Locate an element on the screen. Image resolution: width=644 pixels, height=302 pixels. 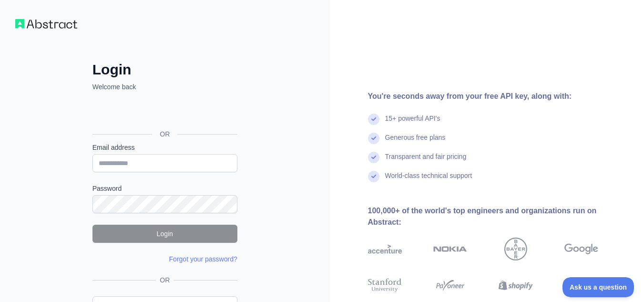
button: Login is located at coordinates (165, 234).